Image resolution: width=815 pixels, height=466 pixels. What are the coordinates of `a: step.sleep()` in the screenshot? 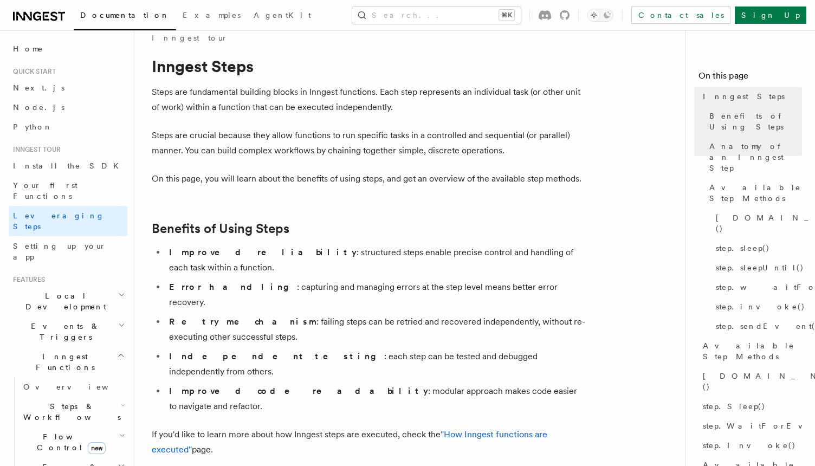 It's located at (757, 248).